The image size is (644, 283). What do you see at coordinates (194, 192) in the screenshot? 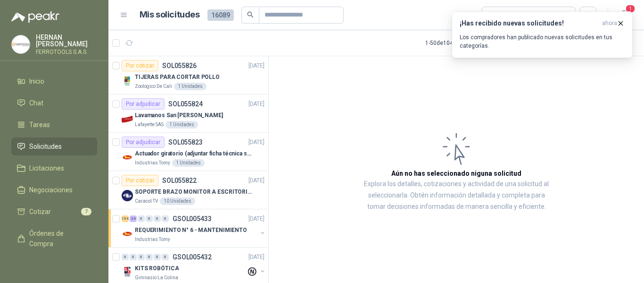
I see `p: SOPORTE BRAZO MONITOR A ESCRITORIO NBF80` at bounding box center [194, 192].